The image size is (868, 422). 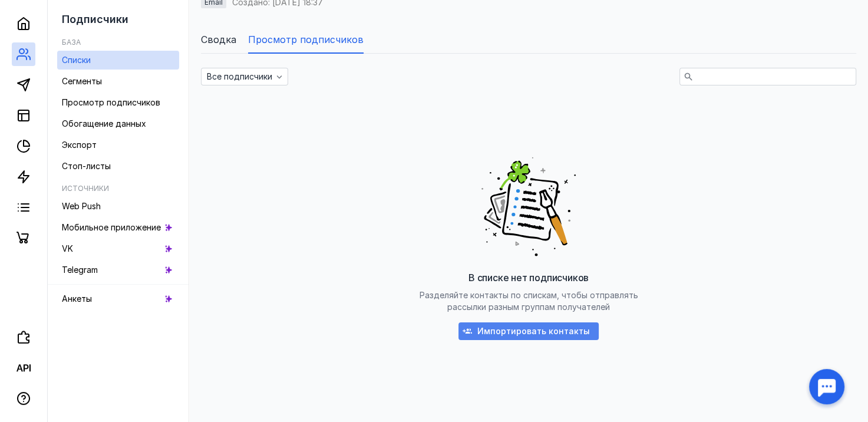 I want to click on a: Мобильное приложение, so click(x=118, y=227).